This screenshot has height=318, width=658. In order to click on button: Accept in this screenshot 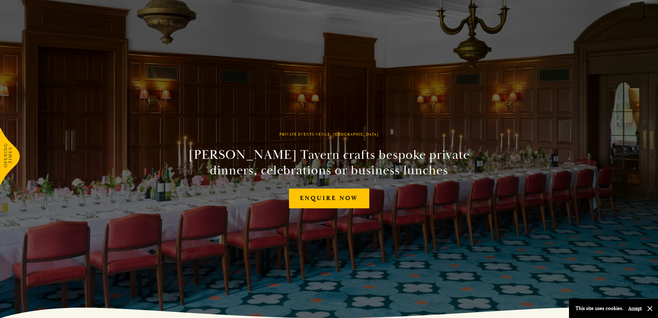, I will do `click(635, 308)`.